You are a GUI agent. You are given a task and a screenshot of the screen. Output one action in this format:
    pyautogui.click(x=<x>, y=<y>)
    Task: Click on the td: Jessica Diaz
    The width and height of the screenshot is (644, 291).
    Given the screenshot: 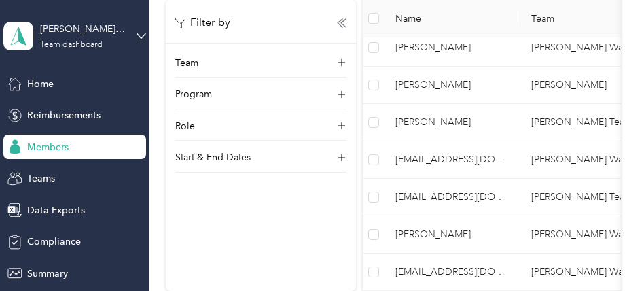 What is the action you would take?
    pyautogui.click(x=453, y=234)
    